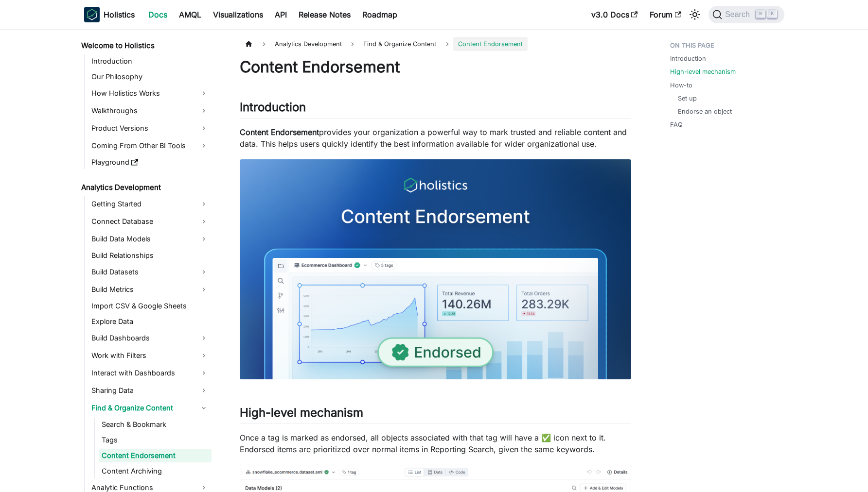  Describe the element at coordinates (308, 43) in the screenshot. I see `span: Analytics Development` at that location.